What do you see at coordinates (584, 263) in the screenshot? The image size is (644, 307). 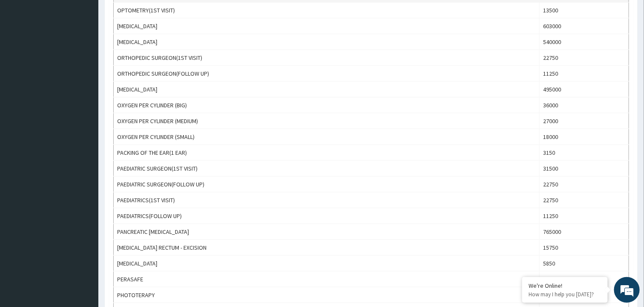 I see `td: 5850` at bounding box center [584, 263].